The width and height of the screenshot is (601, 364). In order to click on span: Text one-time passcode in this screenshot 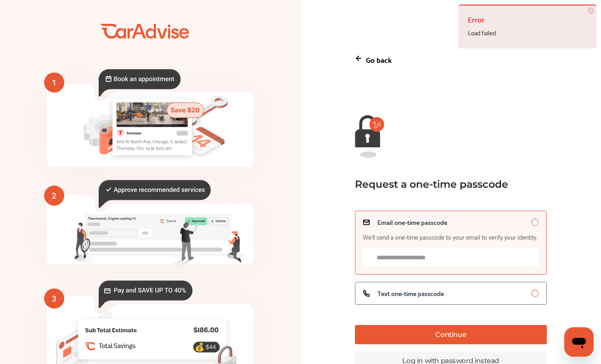, I will do `click(411, 293)`.